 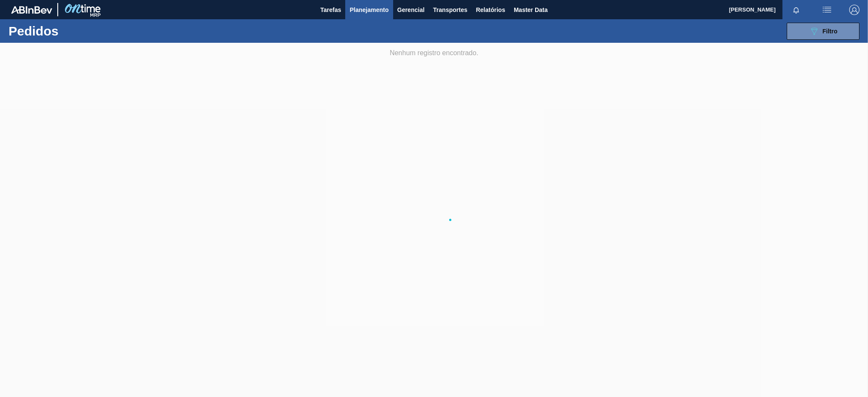 I want to click on button: Notificações, so click(x=796, y=10).